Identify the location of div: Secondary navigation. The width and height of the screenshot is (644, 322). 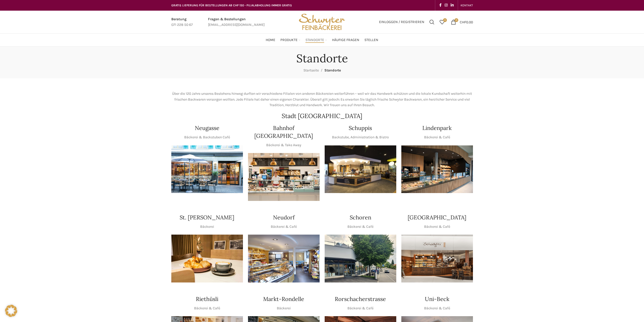
(466, 6).